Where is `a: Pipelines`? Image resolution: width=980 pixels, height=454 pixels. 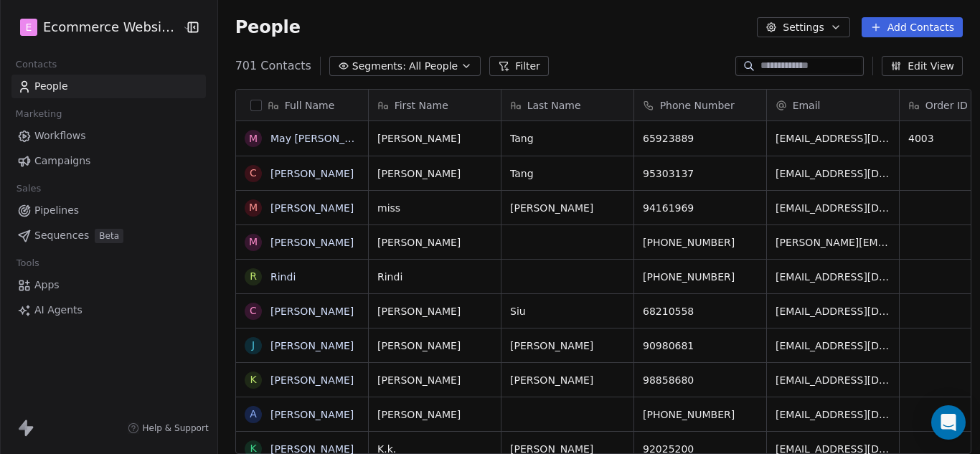
a: Pipelines is located at coordinates (109, 211).